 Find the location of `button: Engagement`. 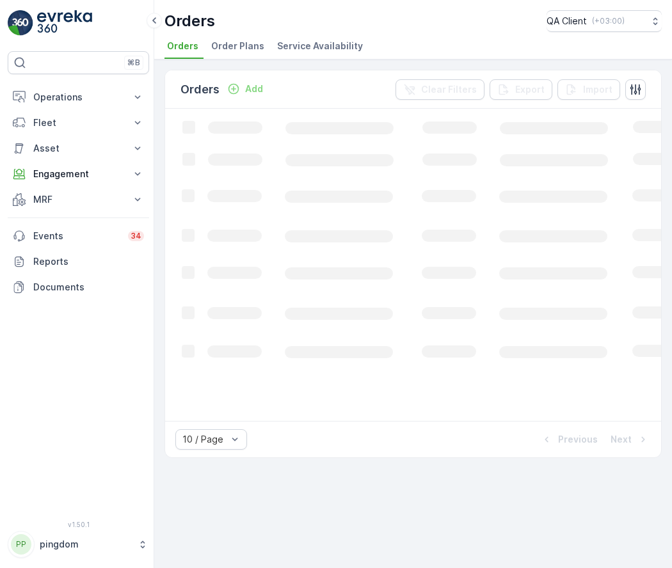

button: Engagement is located at coordinates (78, 174).